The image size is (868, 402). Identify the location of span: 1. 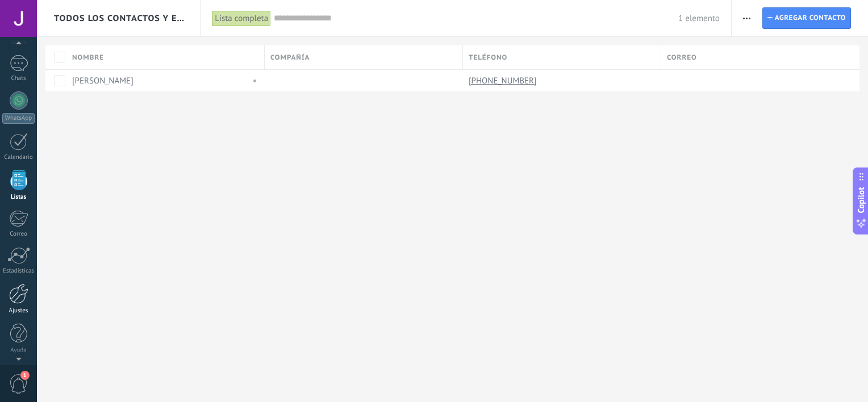
(25, 376).